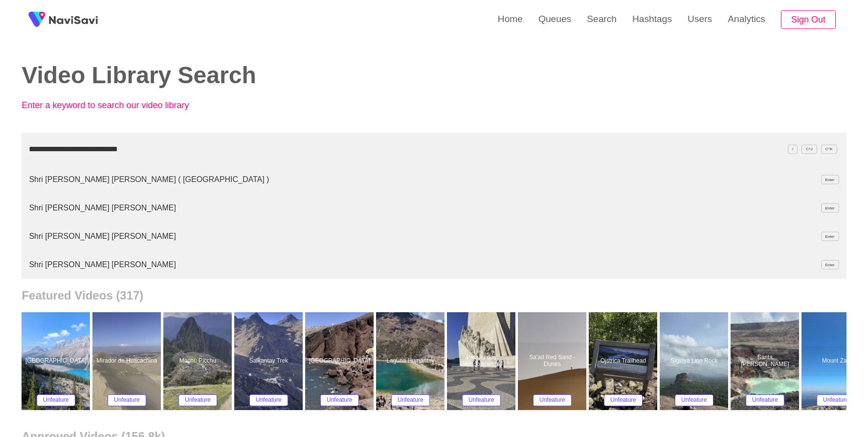  I want to click on a: Salkantay TrekSalkantay TrekUnfeature, so click(269, 361).